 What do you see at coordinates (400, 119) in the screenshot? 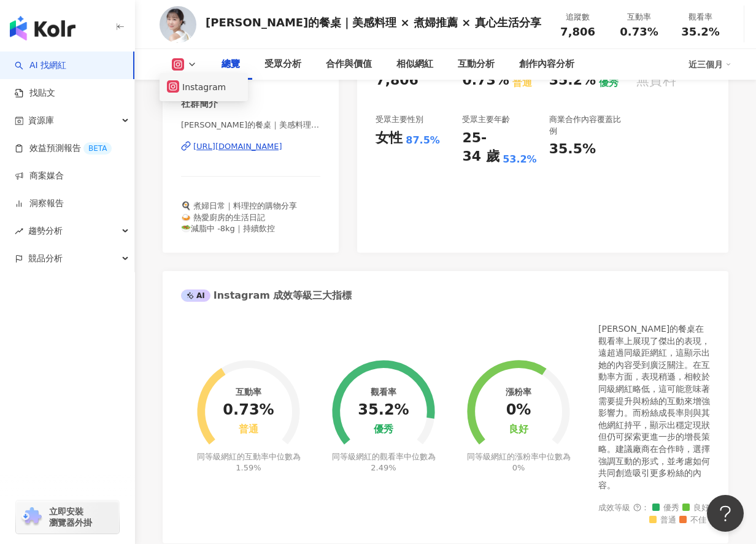
I see `div: 受眾主要性別` at bounding box center [400, 119].